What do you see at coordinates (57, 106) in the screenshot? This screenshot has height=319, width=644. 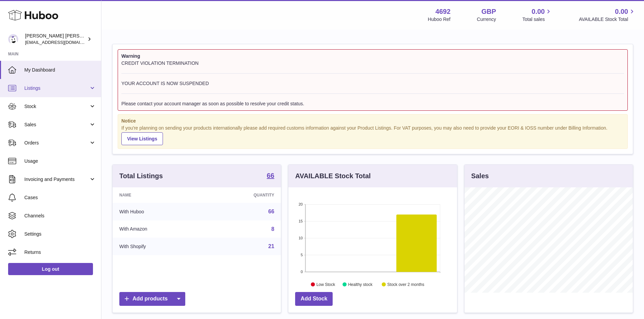 I see `span: Stock` at bounding box center [57, 106].